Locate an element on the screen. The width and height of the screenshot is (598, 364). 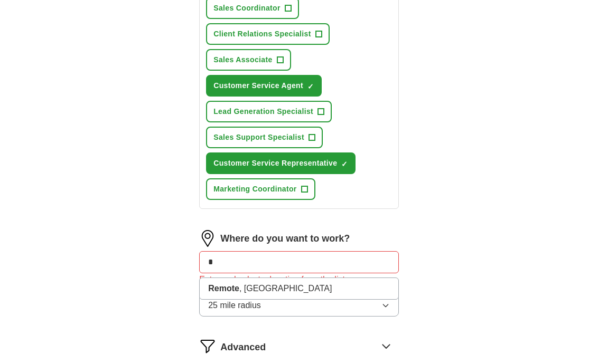
span: Marketing Coordinator is located at coordinates (255, 189).